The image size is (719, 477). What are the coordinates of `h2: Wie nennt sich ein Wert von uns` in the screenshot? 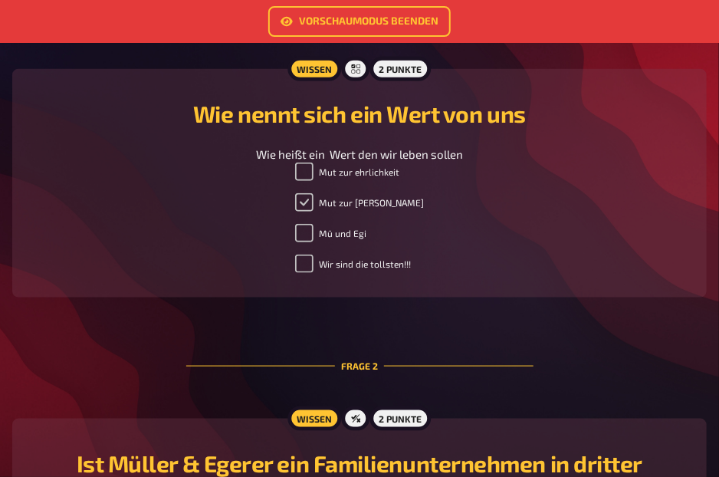 It's located at (359, 113).